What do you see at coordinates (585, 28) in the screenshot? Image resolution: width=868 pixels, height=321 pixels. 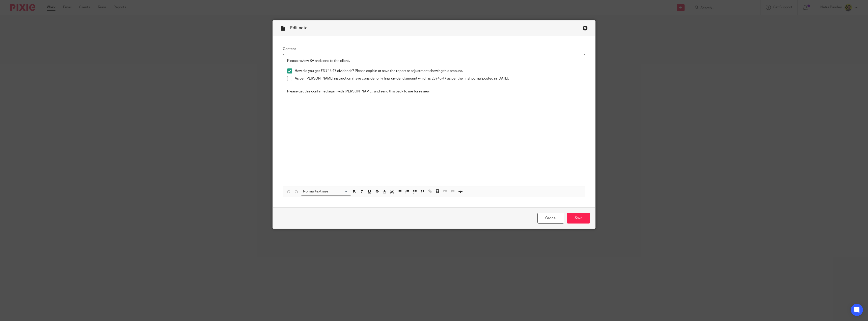 I see `div: Close this dialog window` at bounding box center [585, 28].